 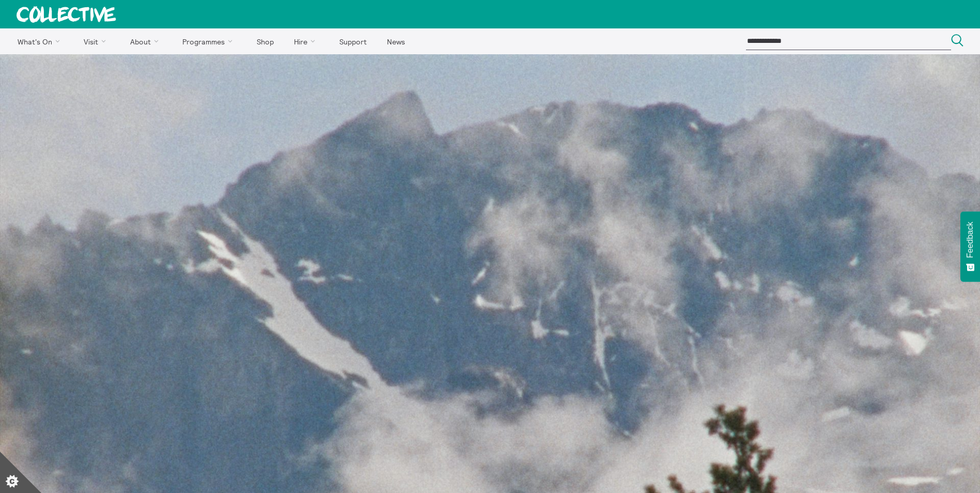 What do you see at coordinates (307, 41) in the screenshot?
I see `a: Hire` at bounding box center [307, 41].